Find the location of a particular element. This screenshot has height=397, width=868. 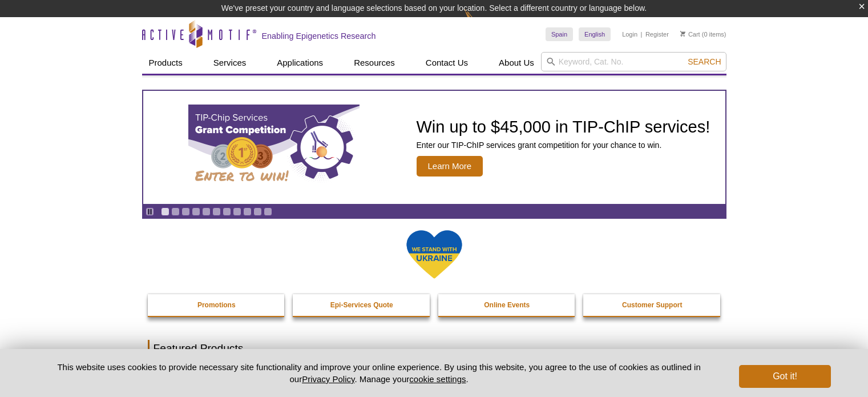

input: Keyword, Cat. No. is located at coordinates (634, 62).